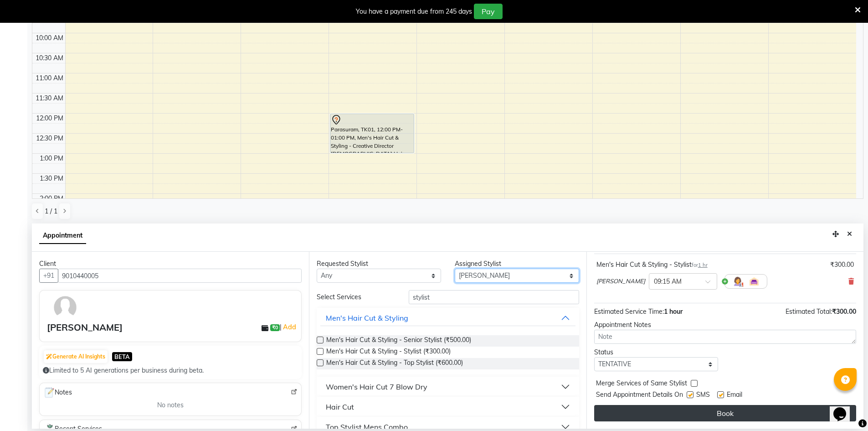 The width and height of the screenshot is (868, 431). Describe the element at coordinates (641, 384) in the screenshot. I see `span: Merge Services of Same Stylist` at that location.